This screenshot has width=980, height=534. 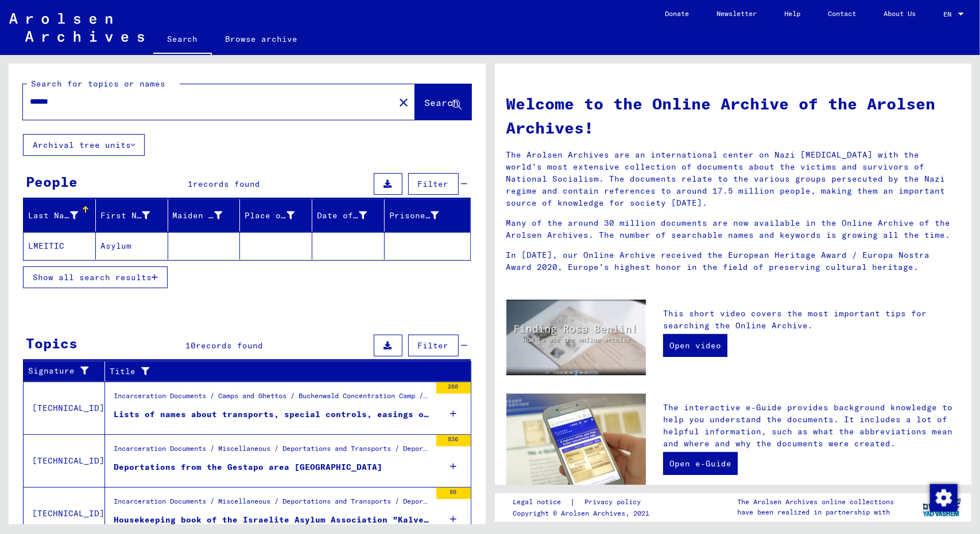 I want to click on span: Search, so click(x=442, y=103).